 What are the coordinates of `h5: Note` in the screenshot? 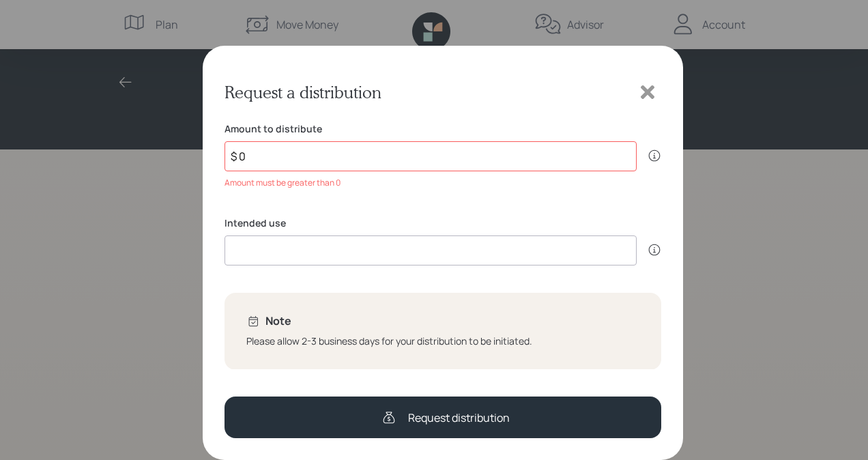 It's located at (279, 321).